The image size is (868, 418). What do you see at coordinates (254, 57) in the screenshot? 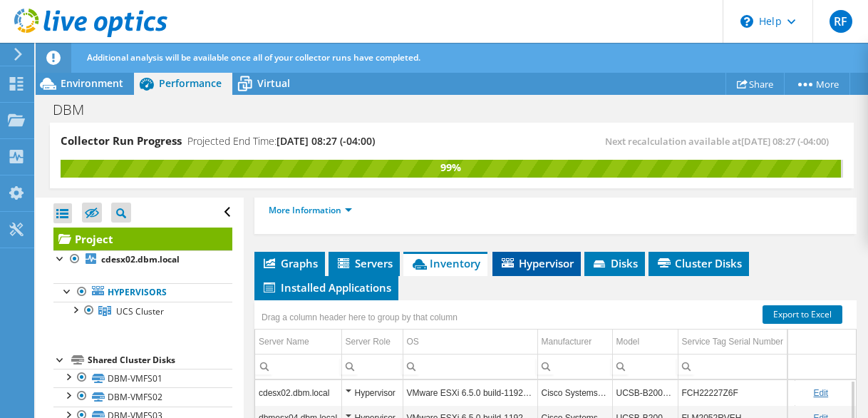
I see `span: Additional analysis will be available once all of your collector runs have completed.` at bounding box center [254, 57].